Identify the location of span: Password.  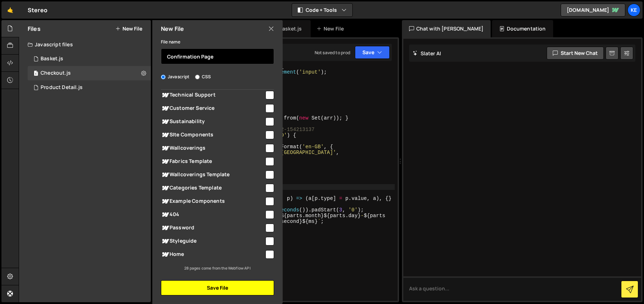
(213, 228).